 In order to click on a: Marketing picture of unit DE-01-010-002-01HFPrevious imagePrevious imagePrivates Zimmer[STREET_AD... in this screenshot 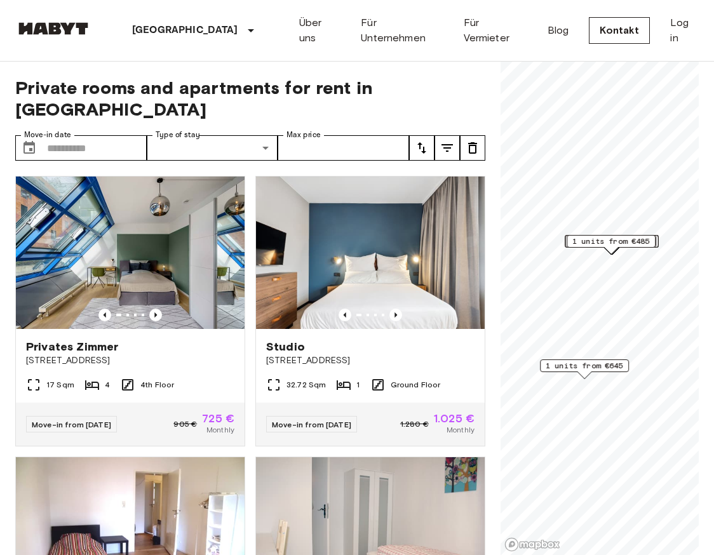, I will do `click(130, 311)`.